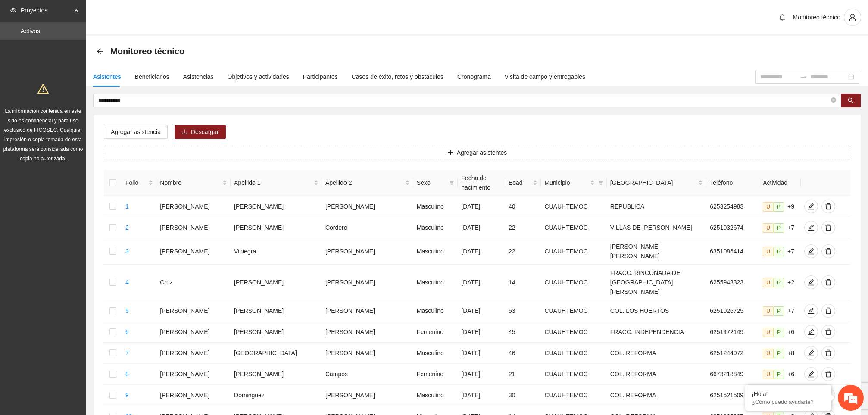 This screenshot has width=868, height=415. Describe the element at coordinates (13, 10) in the screenshot. I see `span: eye` at that location.